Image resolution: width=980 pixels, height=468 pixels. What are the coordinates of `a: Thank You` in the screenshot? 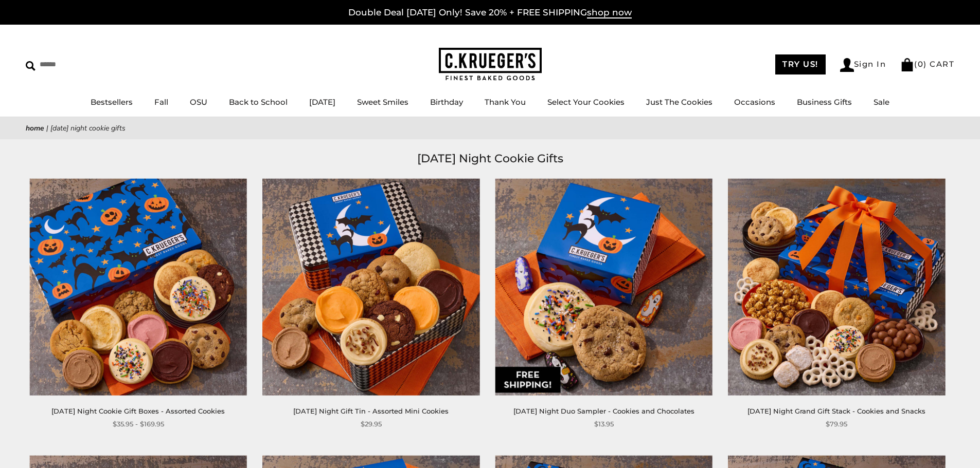 It's located at (505, 102).